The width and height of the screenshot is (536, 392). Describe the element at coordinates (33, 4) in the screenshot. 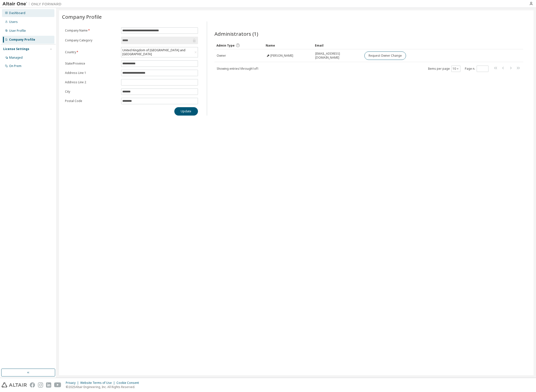

I see `img: Altair One` at that location.